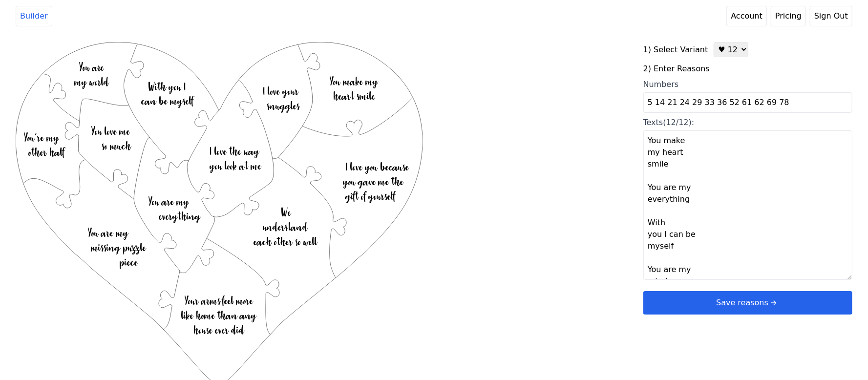  I want to click on text: With you I, so click(167, 87).